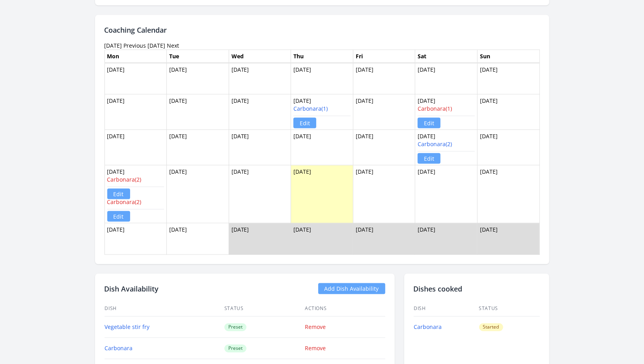  I want to click on th: Sun, so click(508, 56).